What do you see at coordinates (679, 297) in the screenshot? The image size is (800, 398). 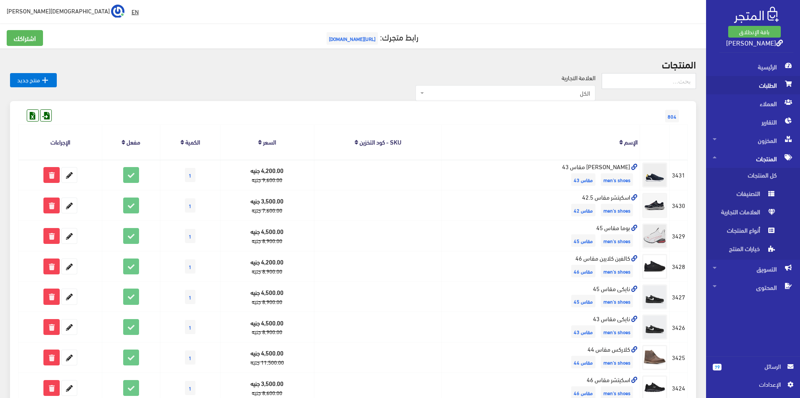 I see `td: 3427` at bounding box center [679, 297].